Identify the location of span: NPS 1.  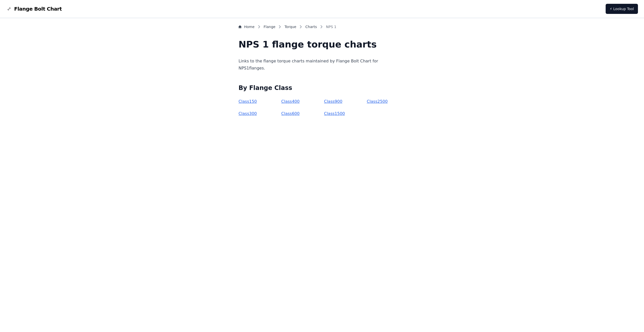
(331, 27).